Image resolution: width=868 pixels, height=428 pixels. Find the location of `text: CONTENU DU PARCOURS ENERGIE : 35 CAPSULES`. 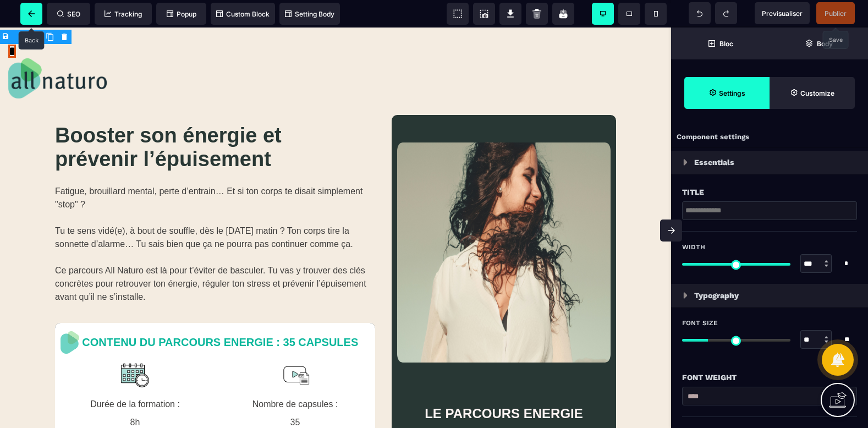

text: CONTENU DU PARCOURS ENERGIE : 35 CAPSULES is located at coordinates (227, 314).